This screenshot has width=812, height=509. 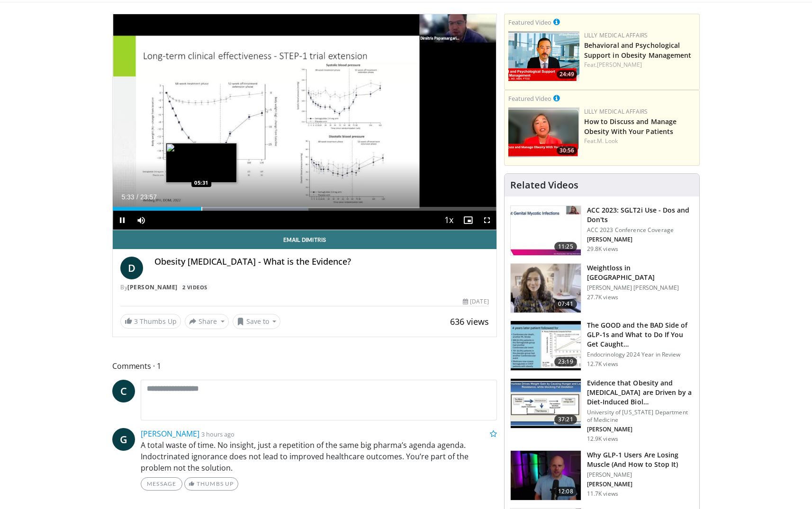 I want to click on a: M. Look, so click(x=607, y=141).